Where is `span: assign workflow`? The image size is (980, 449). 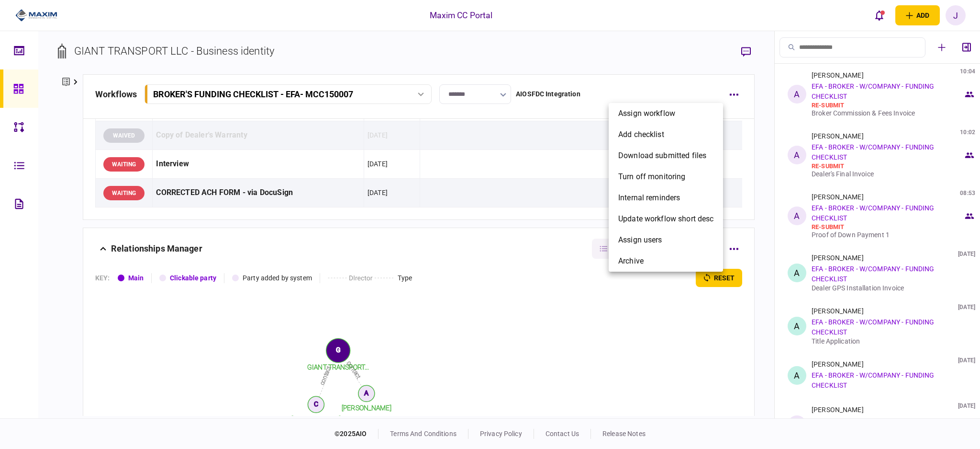
span: assign workflow is located at coordinates (646, 114).